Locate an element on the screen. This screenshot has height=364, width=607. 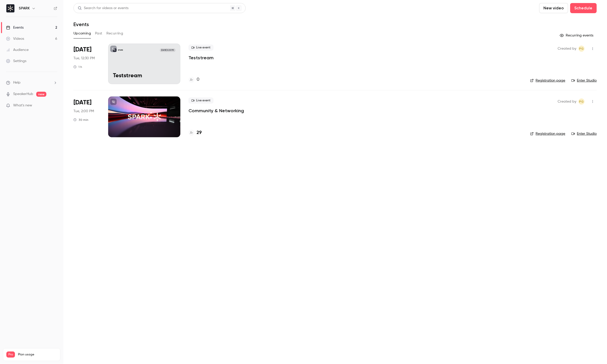
p: SPARK is located at coordinates (120, 50).